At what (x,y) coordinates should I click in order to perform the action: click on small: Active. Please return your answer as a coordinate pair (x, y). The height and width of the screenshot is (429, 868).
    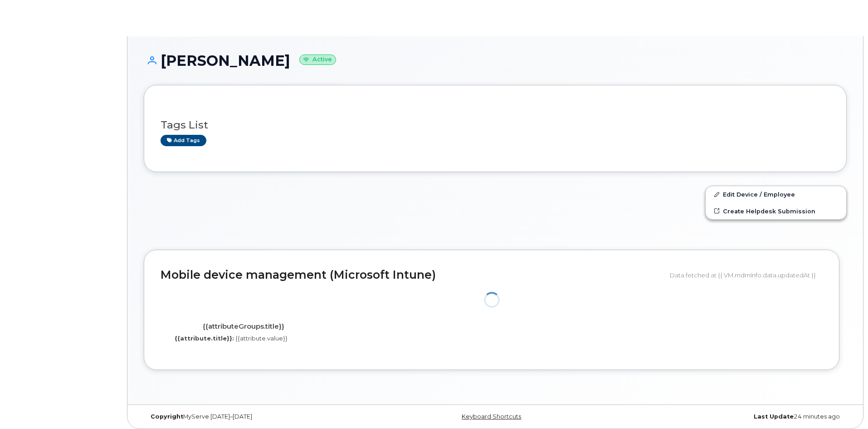
    Looking at the image, I should click on (317, 59).